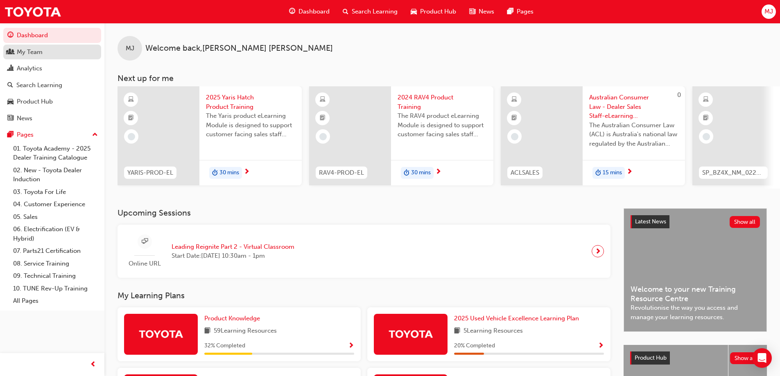 The image size is (780, 376). Describe the element at coordinates (442, 78) in the screenshot. I see `h3: Next up for me` at that location.